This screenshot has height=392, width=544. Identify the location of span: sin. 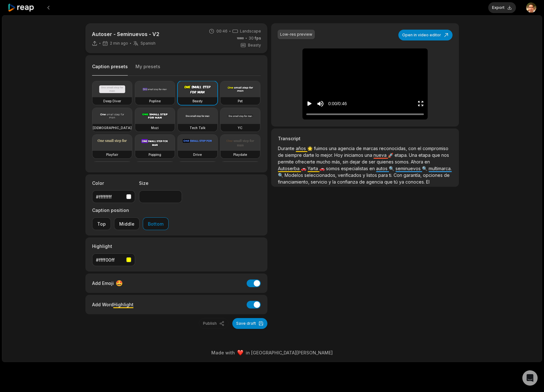
(346, 162).